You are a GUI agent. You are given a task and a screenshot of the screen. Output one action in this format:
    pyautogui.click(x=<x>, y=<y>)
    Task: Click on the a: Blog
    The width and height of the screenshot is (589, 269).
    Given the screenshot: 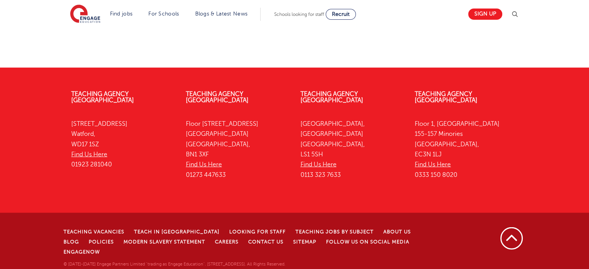 What is the action you would take?
    pyautogui.click(x=71, y=242)
    